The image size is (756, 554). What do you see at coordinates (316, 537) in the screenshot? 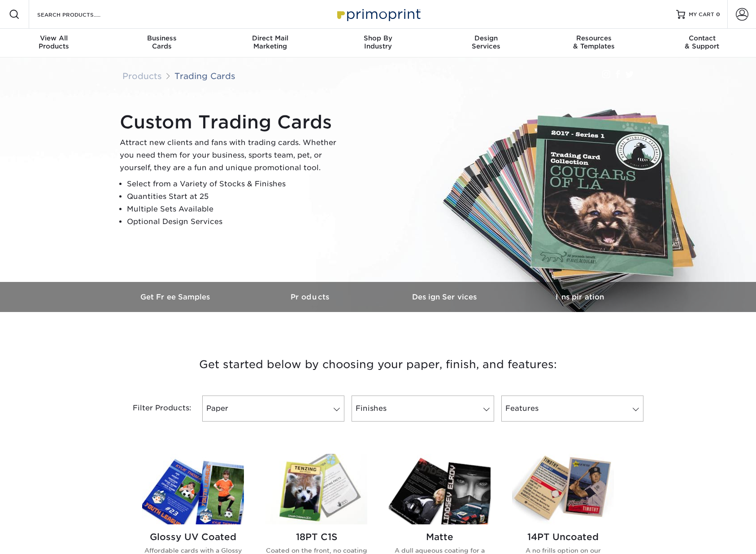
I see `h2: 18PT C1S` at bounding box center [316, 537].